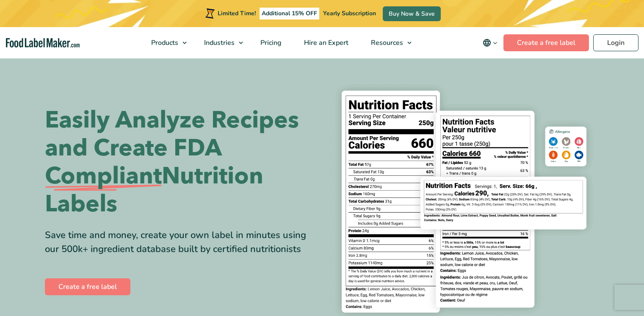 This screenshot has width=644, height=316. I want to click on h1: Easily Analyze Recipes and Create FDA Nutrition Labels, so click(180, 162).